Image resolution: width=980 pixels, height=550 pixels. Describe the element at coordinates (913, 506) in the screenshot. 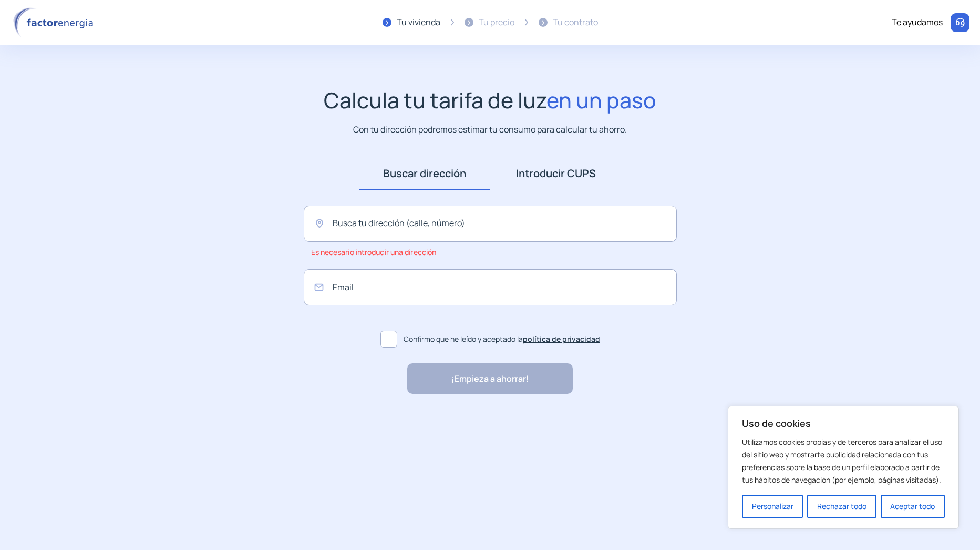

I see `button: Aceptar todo` at that location.